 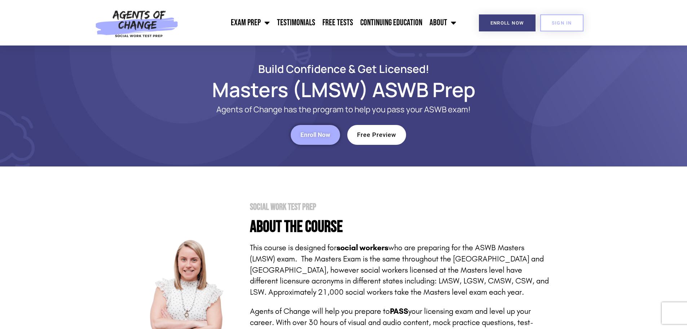 I want to click on strong: social workers, so click(x=362, y=247).